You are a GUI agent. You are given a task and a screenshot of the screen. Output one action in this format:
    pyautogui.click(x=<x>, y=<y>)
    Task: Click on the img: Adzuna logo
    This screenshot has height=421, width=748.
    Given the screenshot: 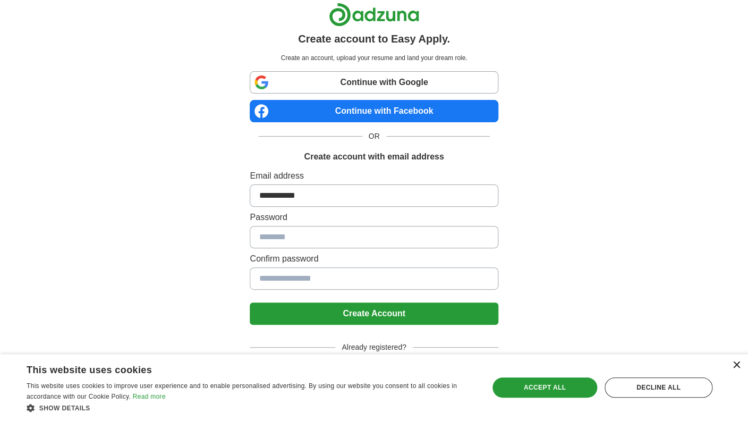 What is the action you would take?
    pyautogui.click(x=374, y=14)
    